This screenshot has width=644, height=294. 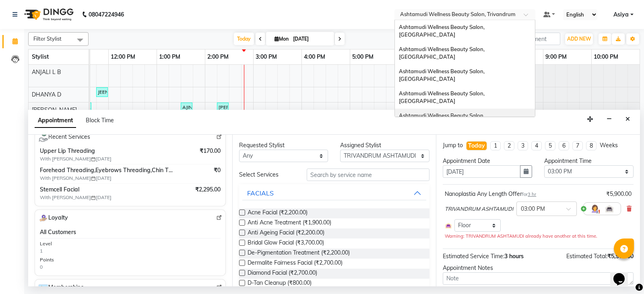 I want to click on span: Loyalty, so click(x=53, y=218).